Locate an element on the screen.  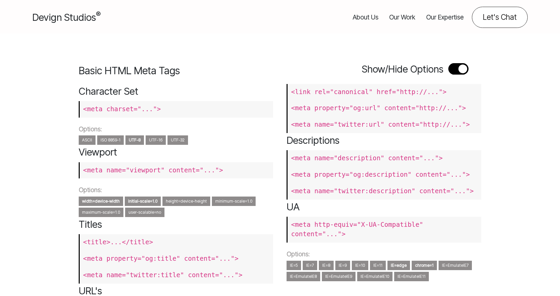
a: Our Work is located at coordinates (402, 17).